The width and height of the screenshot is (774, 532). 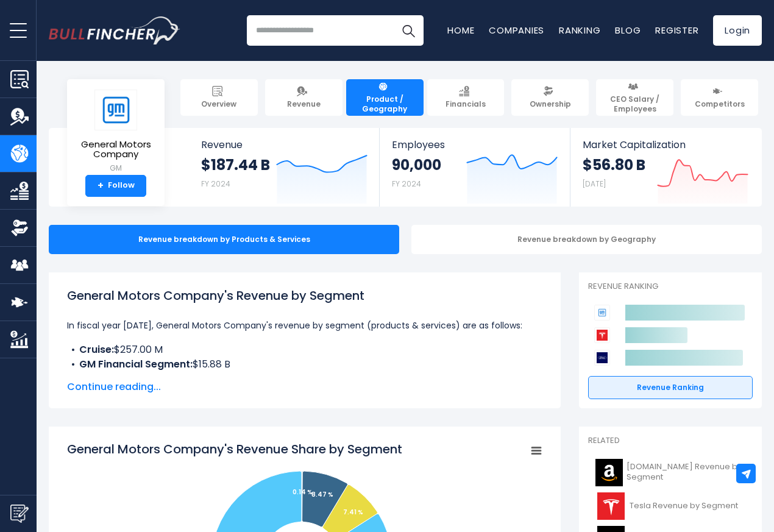 What do you see at coordinates (385, 98) in the screenshot?
I see `a: Product / Geography` at bounding box center [385, 98].